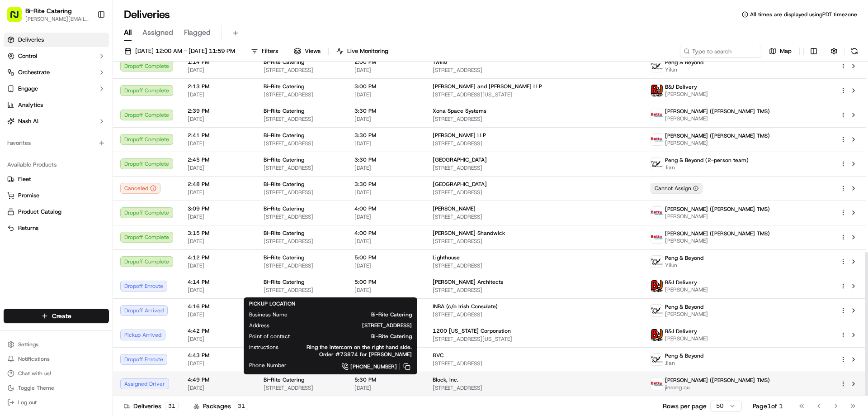  Describe the element at coordinates (56, 212) in the screenshot. I see `a: Product Catalog` at that location.